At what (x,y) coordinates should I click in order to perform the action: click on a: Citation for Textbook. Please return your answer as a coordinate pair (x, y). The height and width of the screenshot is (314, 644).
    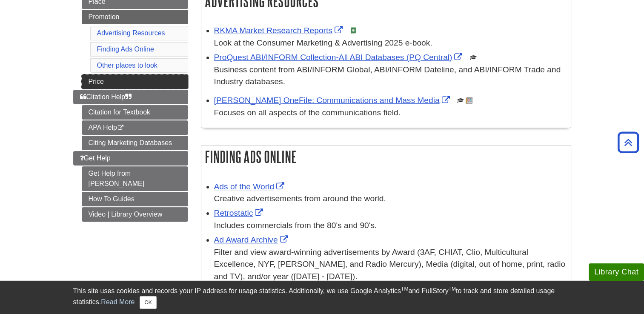
    Looking at the image, I should click on (135, 112).